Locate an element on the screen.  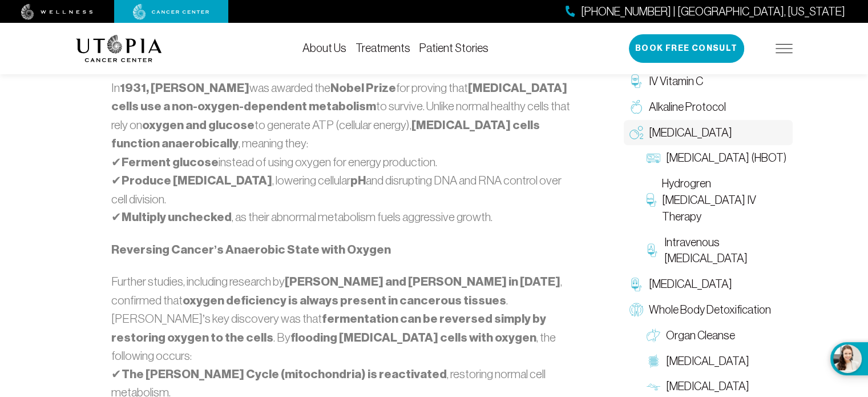
strong: Reversing Cancer’s Anaerobic State with Oxygen is located at coordinates (251, 249).